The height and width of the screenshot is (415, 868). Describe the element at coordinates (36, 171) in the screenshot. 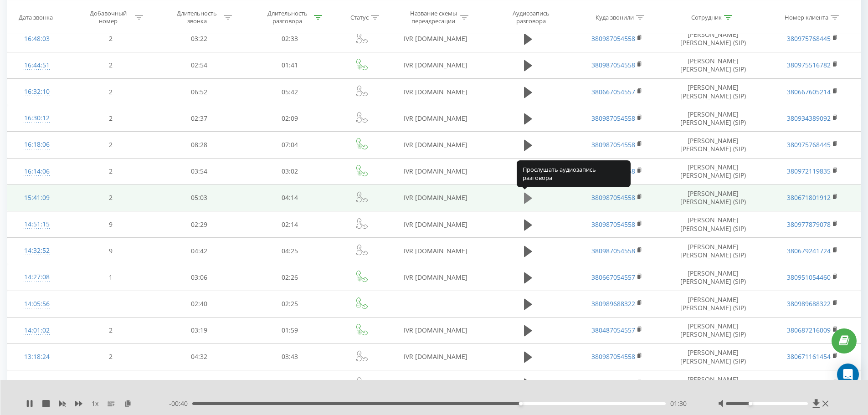

I see `div: 16:14:06` at that location.